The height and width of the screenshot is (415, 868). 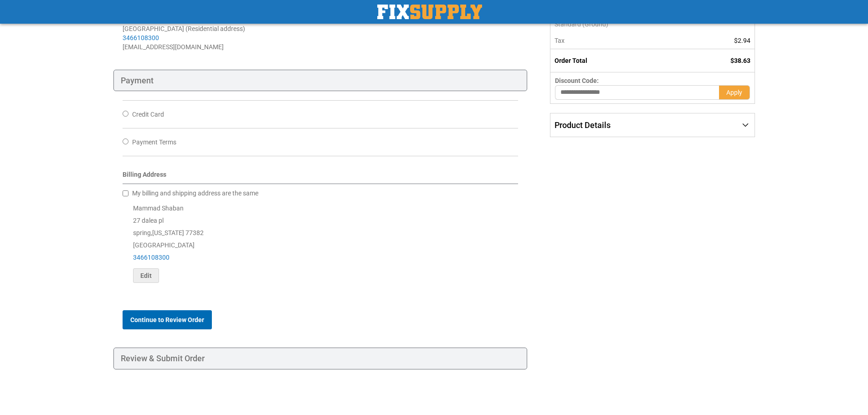 I want to click on img: Fix Industrial Supply, so click(x=429, y=12).